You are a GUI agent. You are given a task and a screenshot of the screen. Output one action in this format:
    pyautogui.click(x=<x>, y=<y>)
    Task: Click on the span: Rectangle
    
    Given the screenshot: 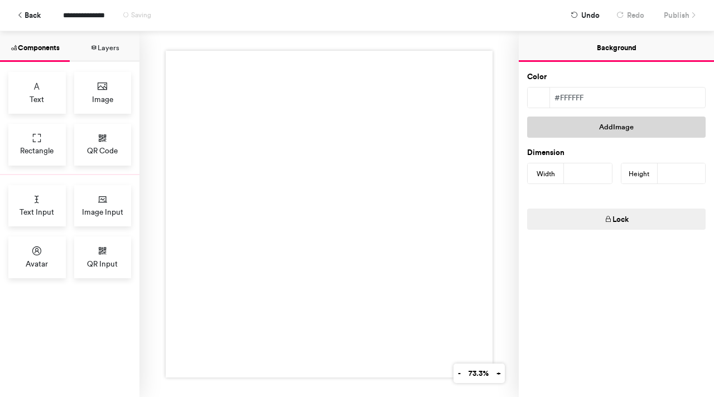 What is the action you would take?
    pyautogui.click(x=37, y=151)
    